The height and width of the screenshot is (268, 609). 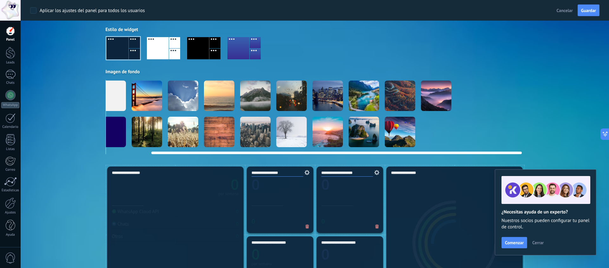 I want to click on div: Aplicar los ajustes del panel para todos los usuarios, so click(x=92, y=11).